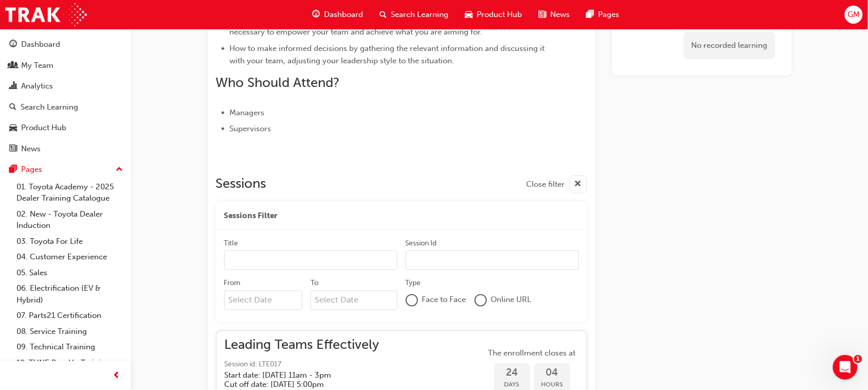 This screenshot has width=868, height=390. Describe the element at coordinates (70, 273) in the screenshot. I see `a: 05. Sales` at that location.